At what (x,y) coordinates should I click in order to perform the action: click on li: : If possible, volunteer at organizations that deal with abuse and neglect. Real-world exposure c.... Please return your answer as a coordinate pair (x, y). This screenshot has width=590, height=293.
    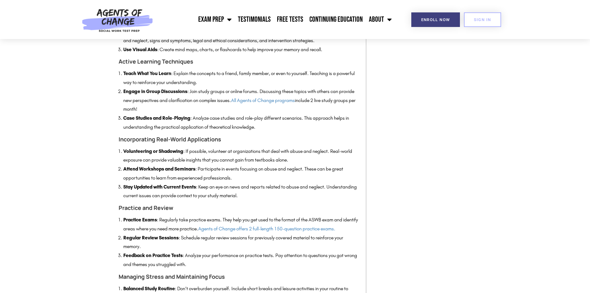
    Looking at the image, I should click on (241, 156).